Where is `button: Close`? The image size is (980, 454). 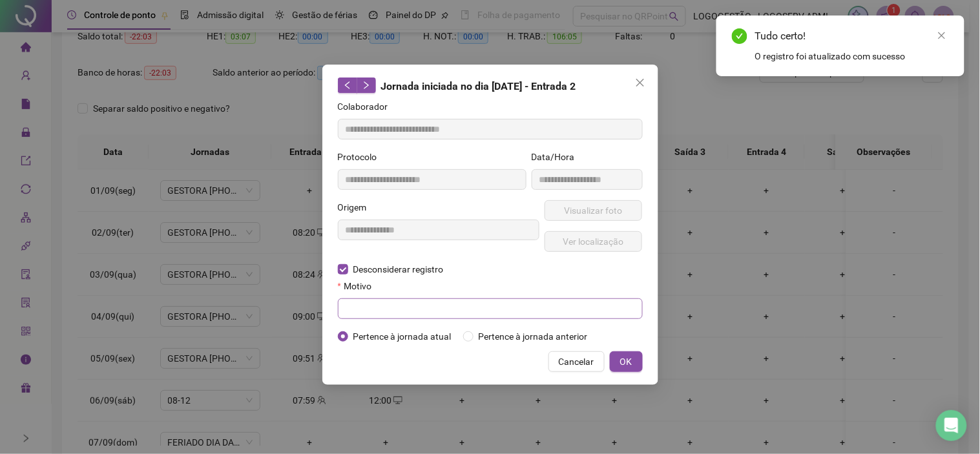
button: Close is located at coordinates (640, 83).